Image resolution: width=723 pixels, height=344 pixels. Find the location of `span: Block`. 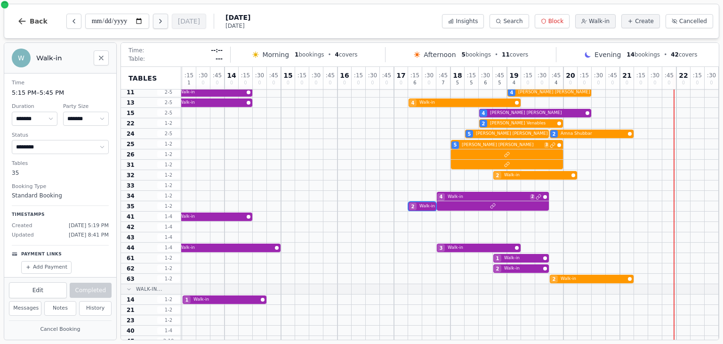

span: Block is located at coordinates (556, 21).